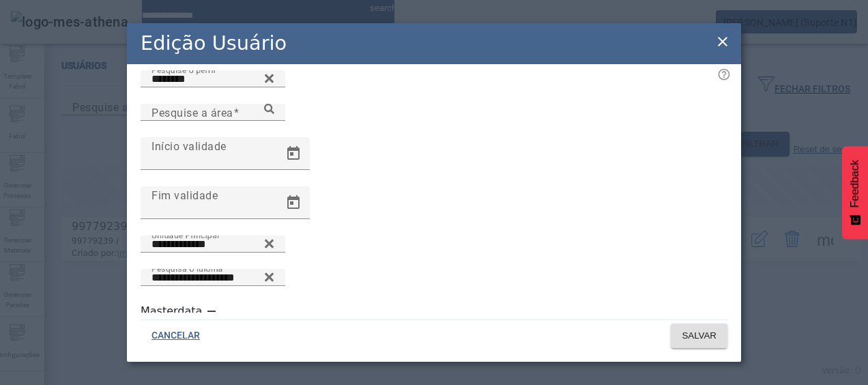  I want to click on mat-label: Pesquisa o idioma, so click(187, 268).